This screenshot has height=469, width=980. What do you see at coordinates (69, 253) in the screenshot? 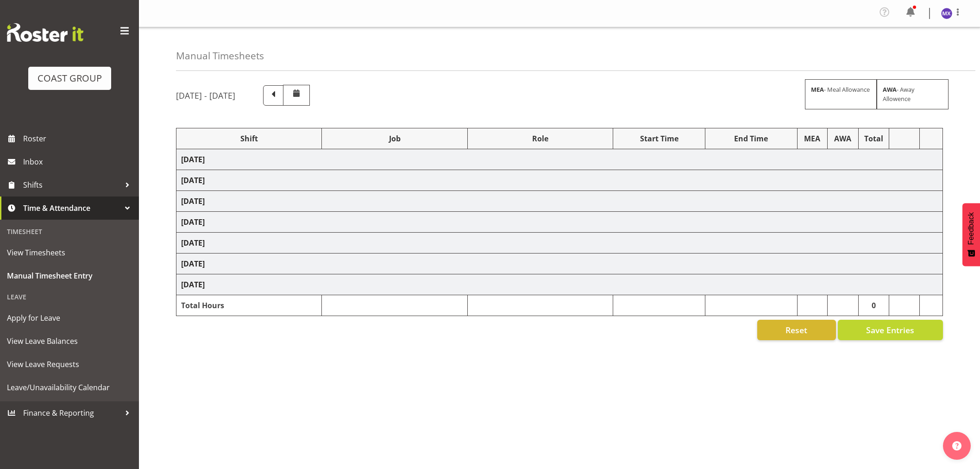
I see `span: View Timesheets` at bounding box center [69, 253].